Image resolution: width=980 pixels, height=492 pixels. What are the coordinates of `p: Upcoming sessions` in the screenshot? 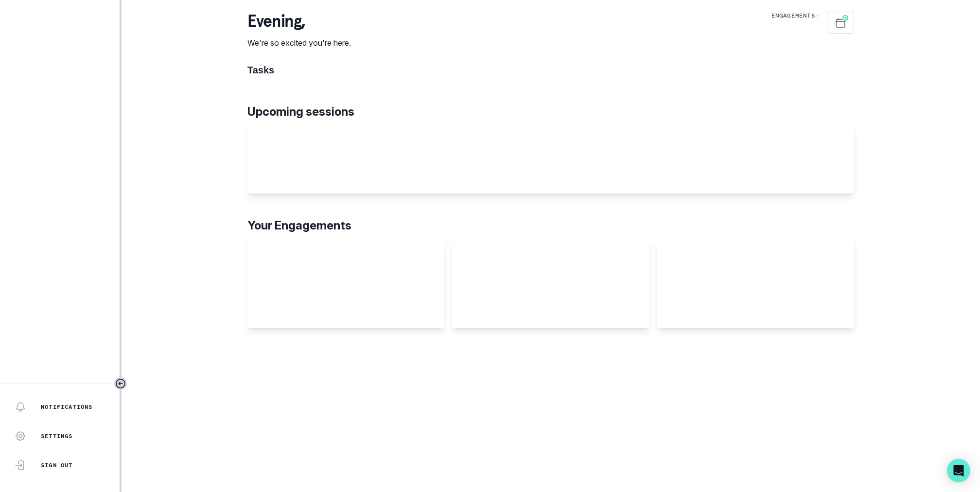 It's located at (551, 112).